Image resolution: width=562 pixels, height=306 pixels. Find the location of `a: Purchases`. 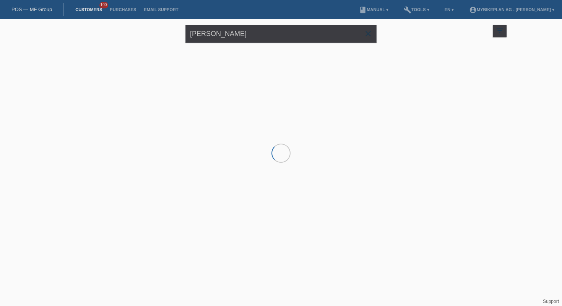

a: Purchases is located at coordinates (123, 10).